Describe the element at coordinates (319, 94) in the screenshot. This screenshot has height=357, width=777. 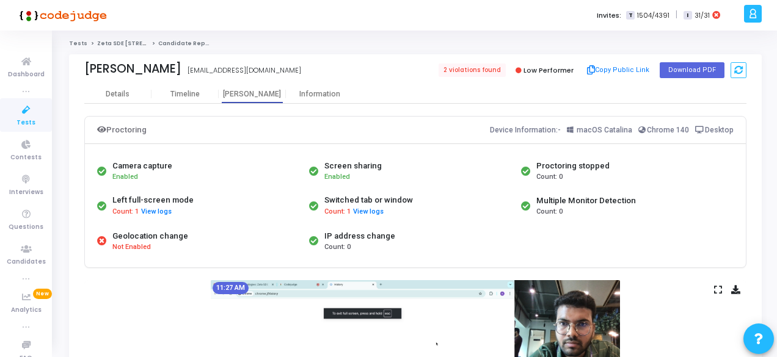
I see `div: Information` at that location.